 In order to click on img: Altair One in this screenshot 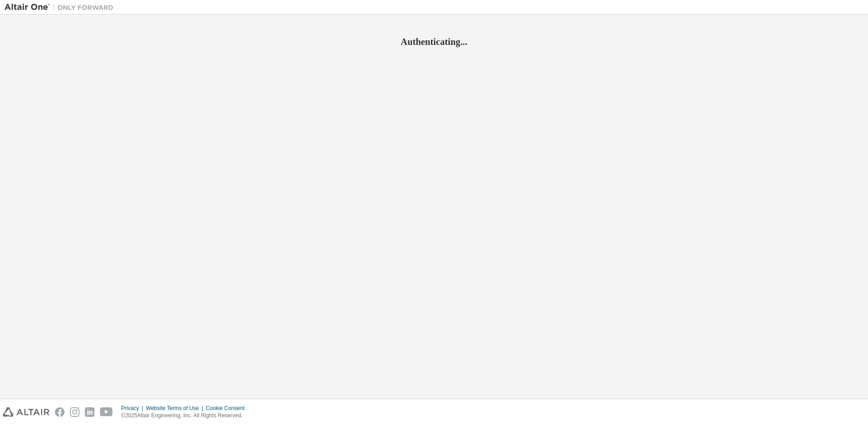, I will do `click(61, 8)`.